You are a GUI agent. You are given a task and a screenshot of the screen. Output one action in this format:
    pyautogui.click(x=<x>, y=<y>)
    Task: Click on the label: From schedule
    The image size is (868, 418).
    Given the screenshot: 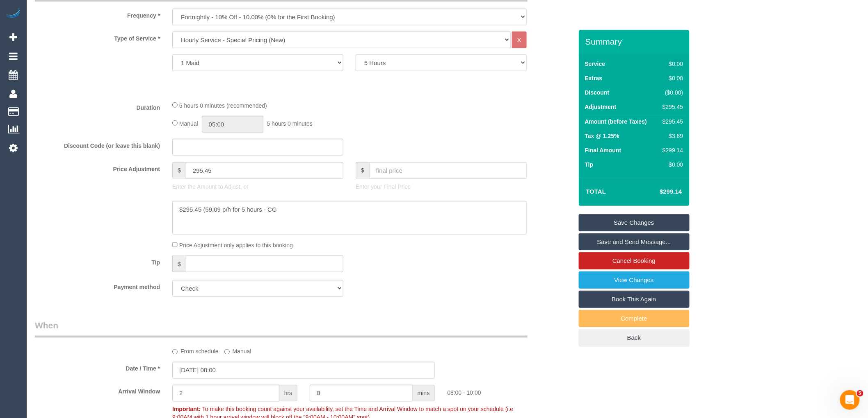 What is the action you would take?
    pyautogui.click(x=195, y=350)
    